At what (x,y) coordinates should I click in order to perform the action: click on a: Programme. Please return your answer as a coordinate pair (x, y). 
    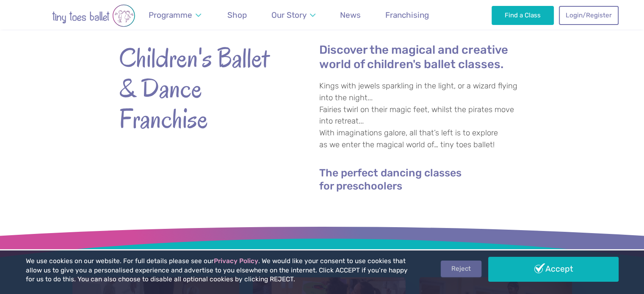
    Looking at the image, I should click on (175, 15).